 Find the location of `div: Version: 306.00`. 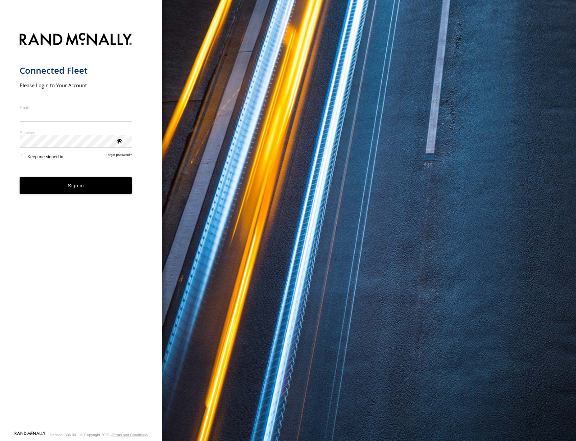

div: Version: 306.00 is located at coordinates (63, 435).